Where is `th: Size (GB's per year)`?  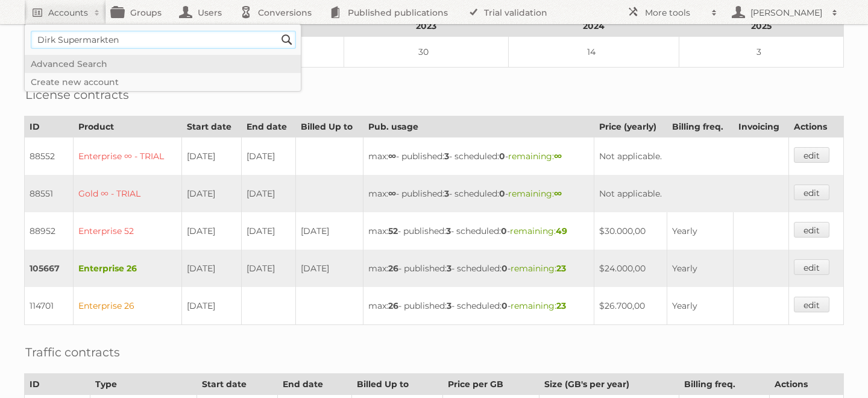 th: Size (GB's per year) is located at coordinates (609, 384).